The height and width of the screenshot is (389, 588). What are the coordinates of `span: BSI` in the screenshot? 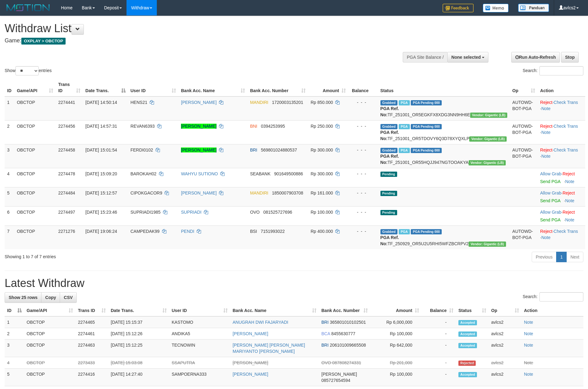 It's located at (253, 231).